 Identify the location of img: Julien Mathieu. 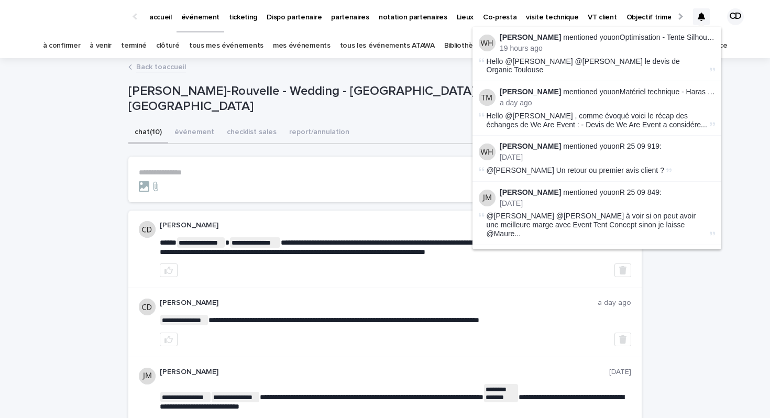
(487, 198).